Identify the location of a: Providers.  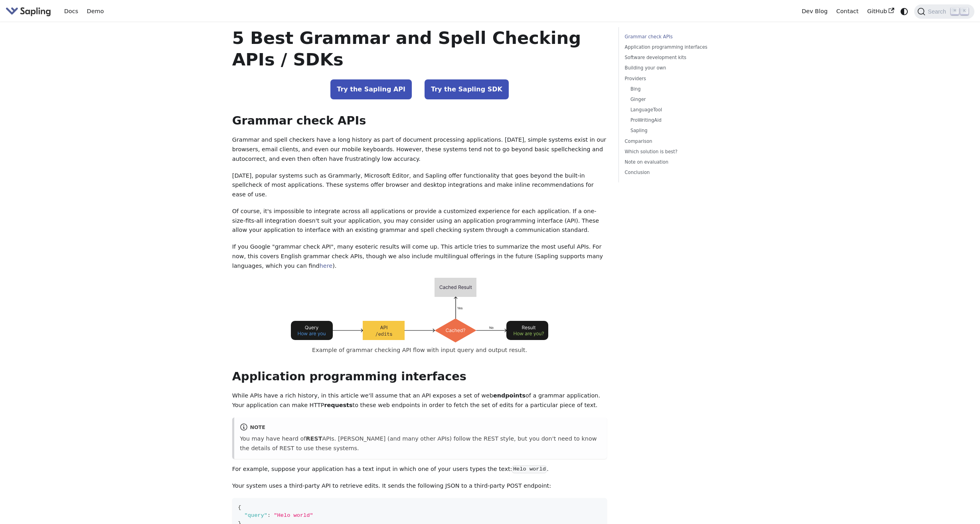
(679, 78).